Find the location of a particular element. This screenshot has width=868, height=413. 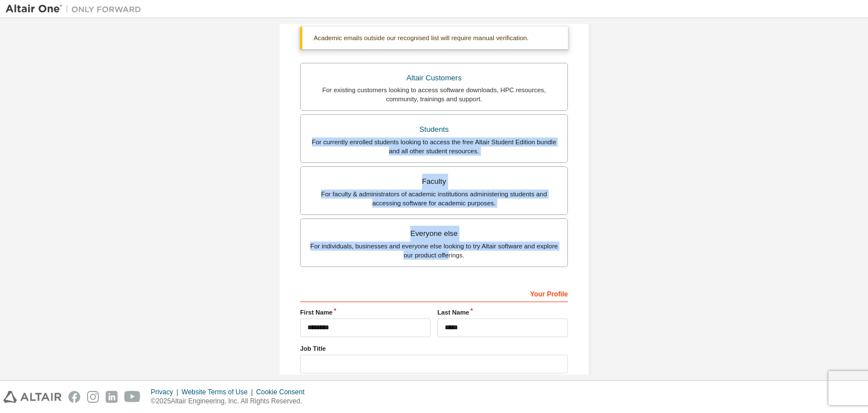

p: © 2025 Altair Engineering, Inc. All Rights Reserved. is located at coordinates (231, 401).